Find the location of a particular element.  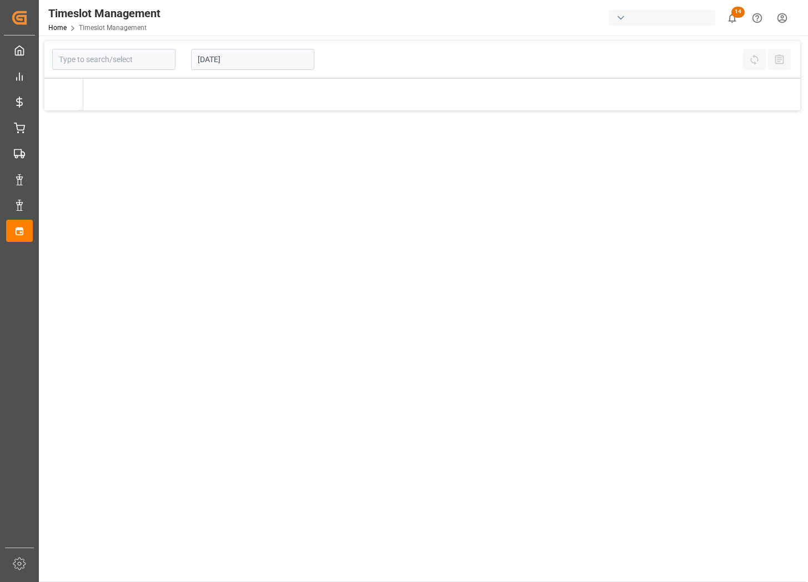

button: Help Center is located at coordinates (757, 18).